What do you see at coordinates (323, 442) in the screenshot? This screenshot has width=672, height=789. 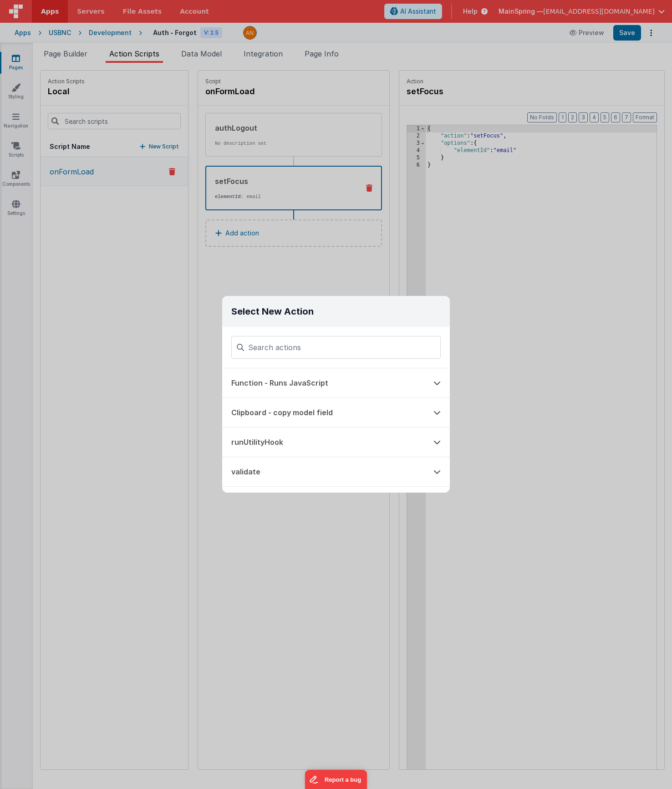 I see `button: runUtilityHook` at bounding box center [323, 442].